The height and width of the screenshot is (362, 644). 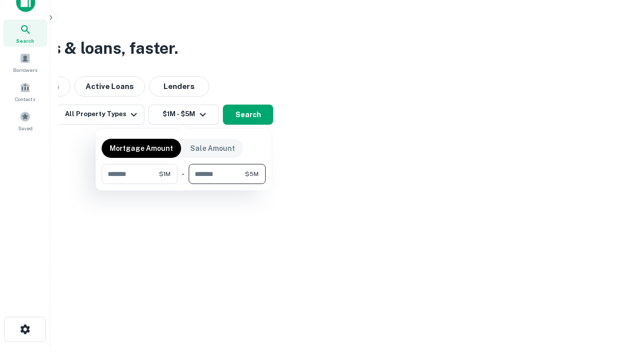 I want to click on span: $1M, so click(x=164, y=174).